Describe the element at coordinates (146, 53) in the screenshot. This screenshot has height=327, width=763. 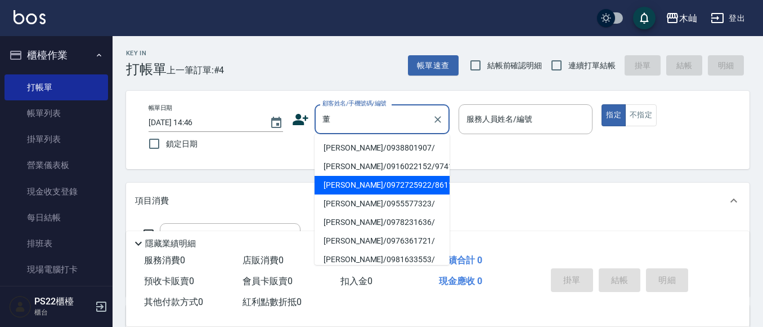
I see `h2: Key In` at that location.